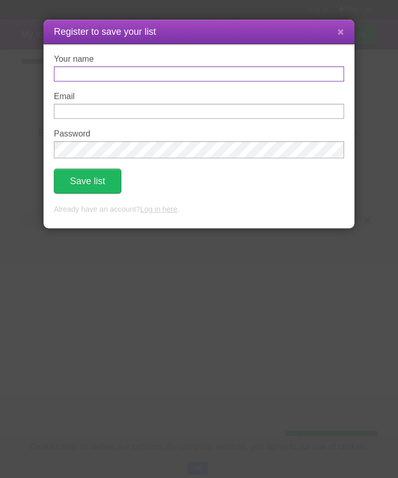 This screenshot has height=478, width=398. I want to click on button: Save list, so click(88, 181).